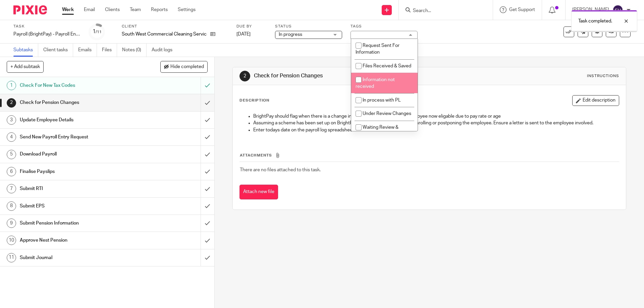 The width and height of the screenshot is (644, 308). What do you see at coordinates (12, 258) in the screenshot?
I see `div: 11` at bounding box center [12, 258].